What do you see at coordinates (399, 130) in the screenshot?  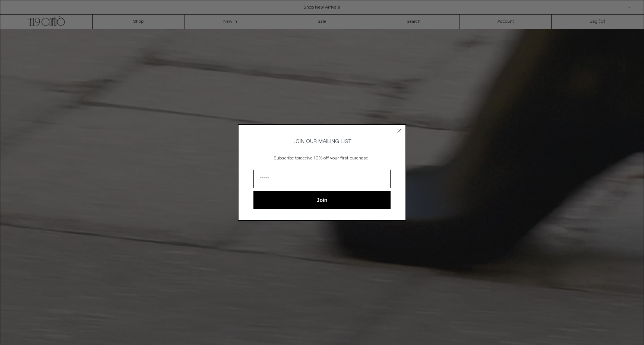 I see `button: Close dialog` at bounding box center [399, 130].